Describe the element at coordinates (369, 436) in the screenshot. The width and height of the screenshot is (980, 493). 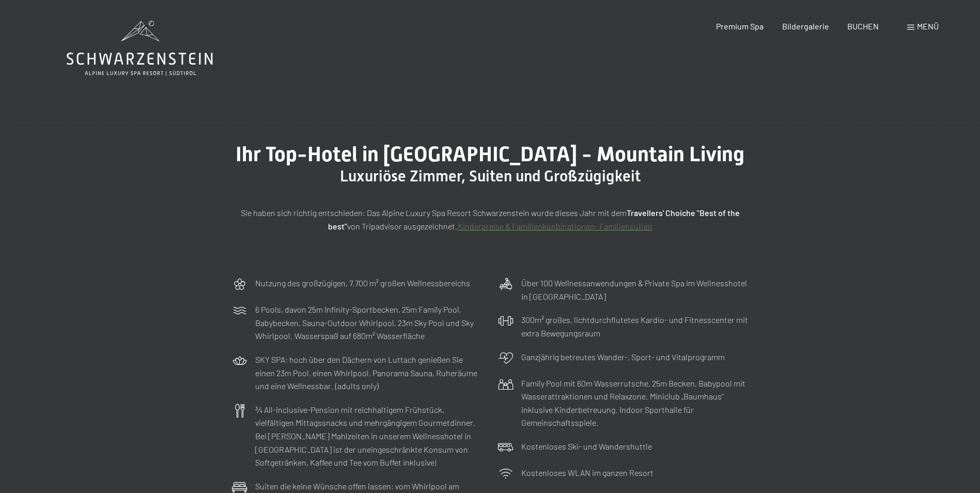
I see `p: ¾ All-inclusive-Pension mit reichhaltigem Frühstück, vielfältigen Mittagssnacks und mehrgängigem ...` at that location.